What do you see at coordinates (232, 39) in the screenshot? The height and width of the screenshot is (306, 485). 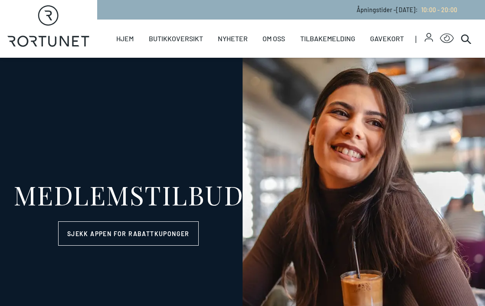 I see `a: Nyheter` at bounding box center [232, 39].